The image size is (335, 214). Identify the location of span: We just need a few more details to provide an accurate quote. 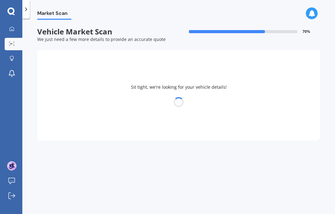
(101, 39).